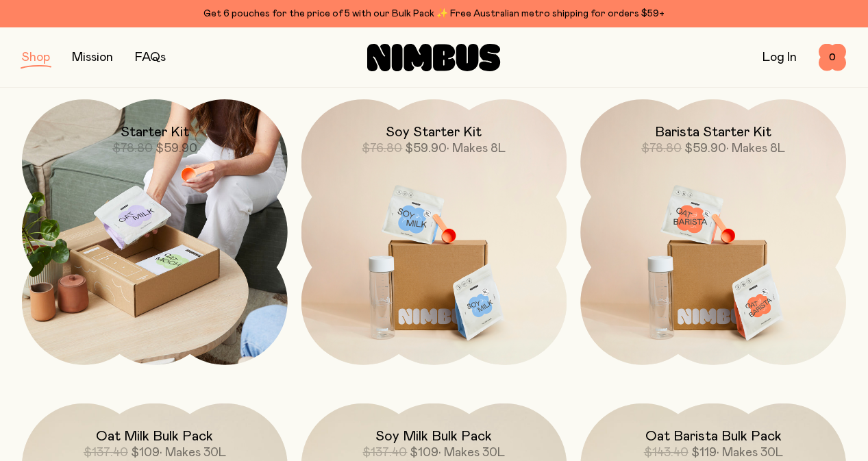 This screenshot has height=461, width=868. What do you see at coordinates (382, 149) in the screenshot?
I see `span: $76.80` at bounding box center [382, 149].